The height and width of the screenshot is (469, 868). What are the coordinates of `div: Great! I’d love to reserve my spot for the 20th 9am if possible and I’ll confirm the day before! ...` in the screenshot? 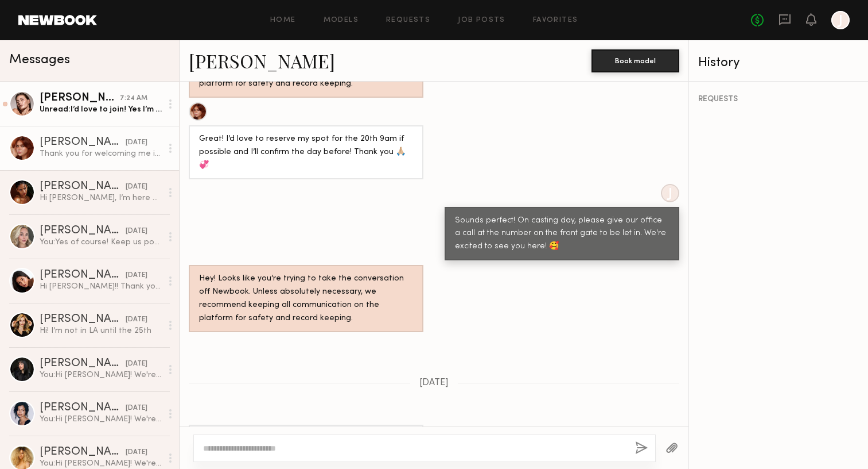 It's located at (306, 152).